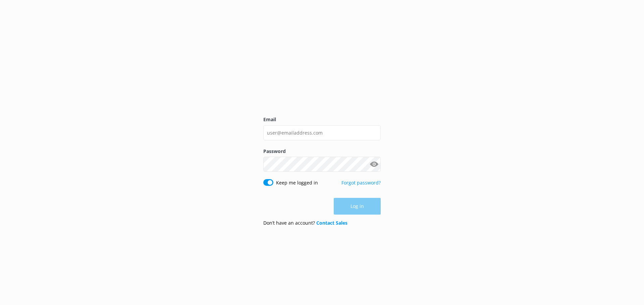 Image resolution: width=644 pixels, height=305 pixels. I want to click on a: Contact Sales, so click(332, 223).